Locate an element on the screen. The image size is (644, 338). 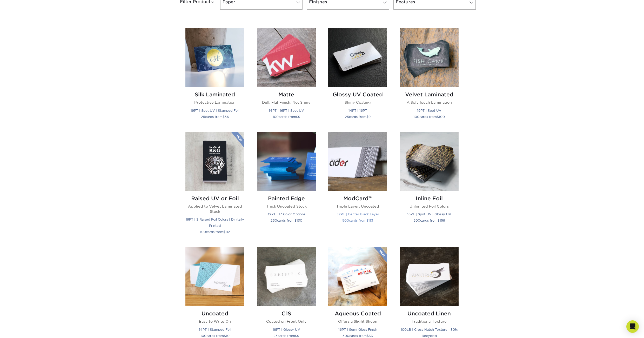
span: 112 is located at coordinates (228, 232).